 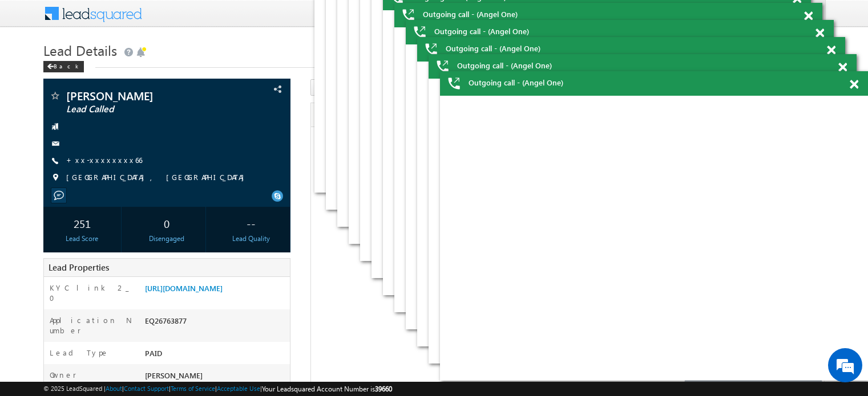 What do you see at coordinates (332, 88) in the screenshot?
I see `button: Activity` at bounding box center [332, 88].